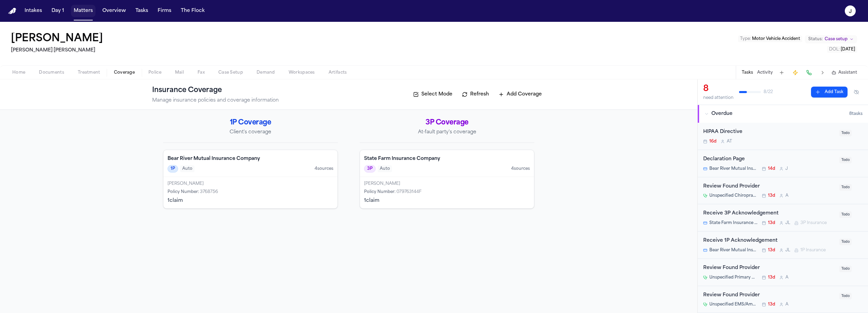  Describe the element at coordinates (250, 132) in the screenshot. I see `p: Client's coverage` at that location.